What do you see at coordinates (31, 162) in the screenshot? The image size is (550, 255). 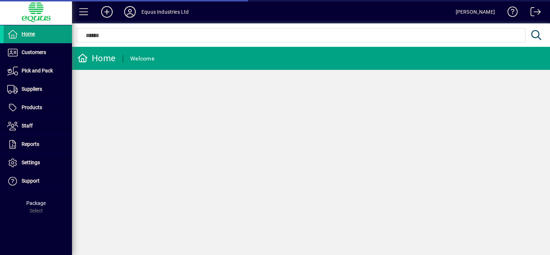 I see `span: Settings` at bounding box center [31, 162].